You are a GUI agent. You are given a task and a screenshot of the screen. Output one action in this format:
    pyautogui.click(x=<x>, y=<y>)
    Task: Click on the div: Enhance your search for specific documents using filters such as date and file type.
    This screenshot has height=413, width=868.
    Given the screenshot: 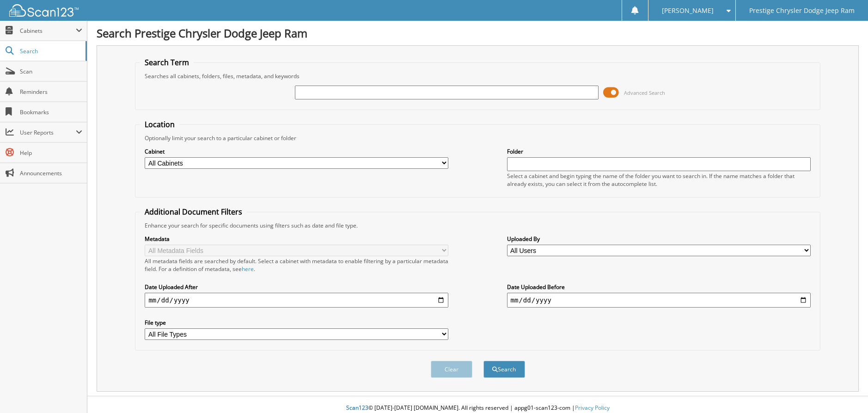 What is the action you would take?
    pyautogui.click(x=477, y=225)
    